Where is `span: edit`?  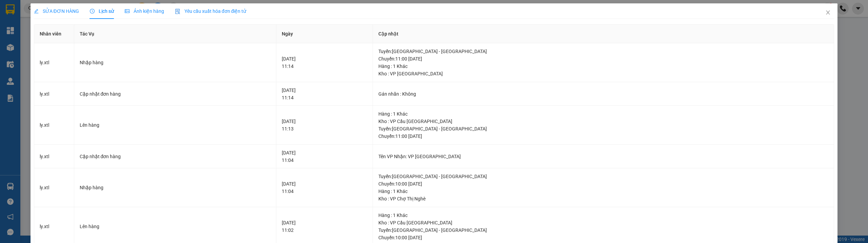 span: edit is located at coordinates (36, 11).